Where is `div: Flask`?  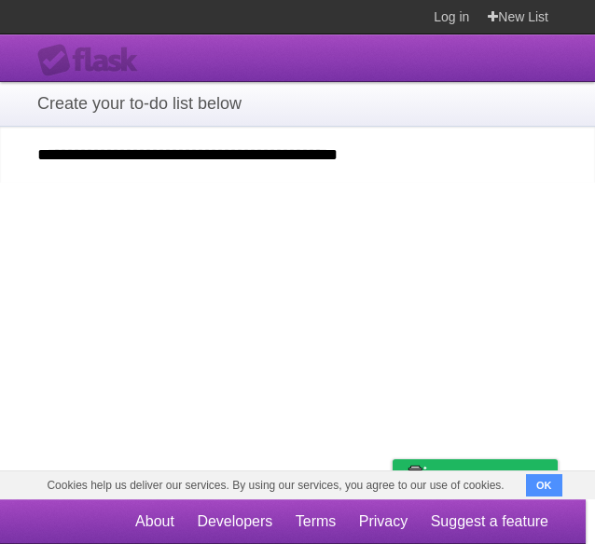
div: Flask is located at coordinates (93, 61).